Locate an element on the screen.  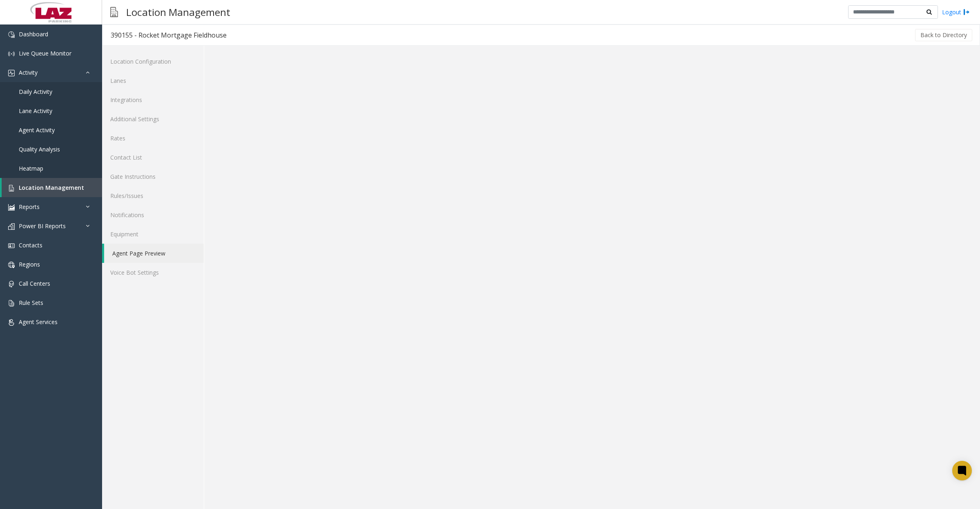
a: Notifications is located at coordinates (153, 215).